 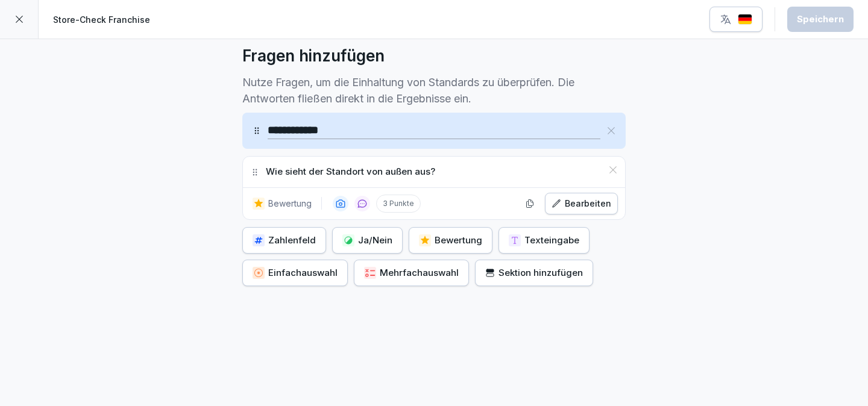 I want to click on p: Wie sieht der Standort von außen aus?, so click(x=350, y=172).